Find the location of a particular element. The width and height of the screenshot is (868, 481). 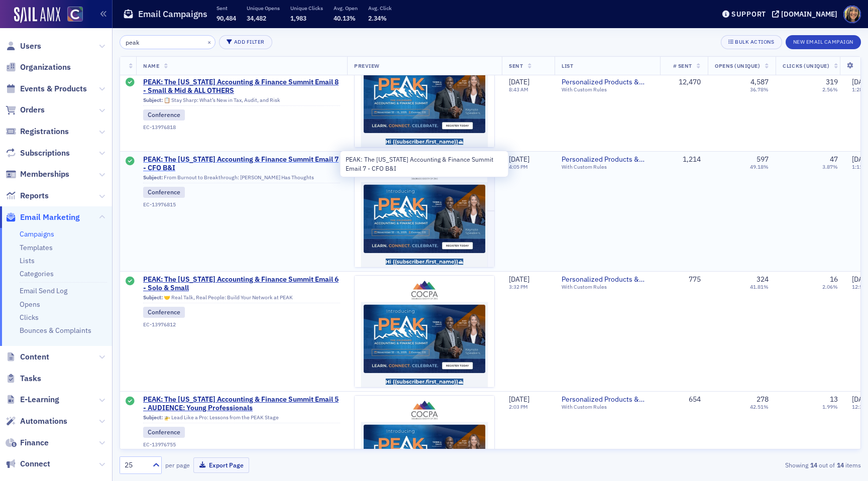

time: 8:43 AM is located at coordinates (519, 90).